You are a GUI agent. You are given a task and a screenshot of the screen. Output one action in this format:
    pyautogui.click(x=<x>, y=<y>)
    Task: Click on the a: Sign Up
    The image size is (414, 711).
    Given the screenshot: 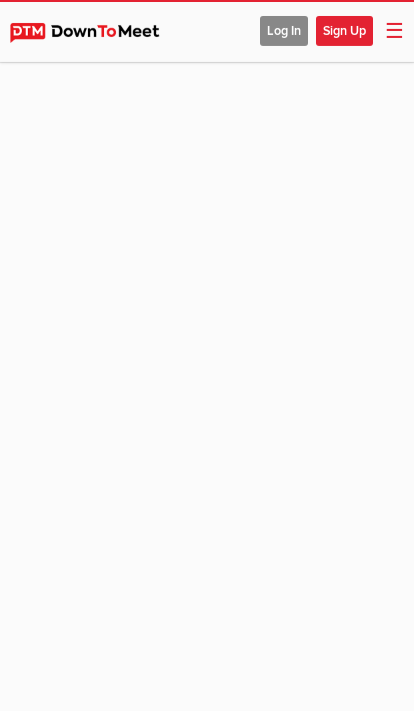 What is the action you would take?
    pyautogui.click(x=344, y=30)
    